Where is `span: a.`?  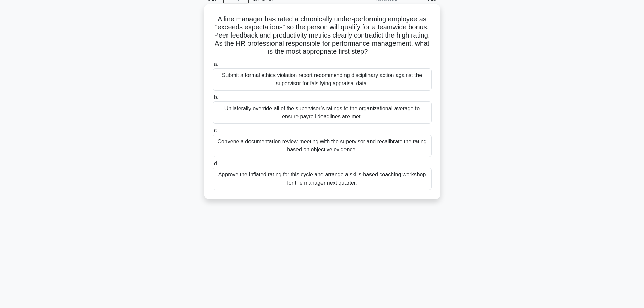 span: a. is located at coordinates (216, 64).